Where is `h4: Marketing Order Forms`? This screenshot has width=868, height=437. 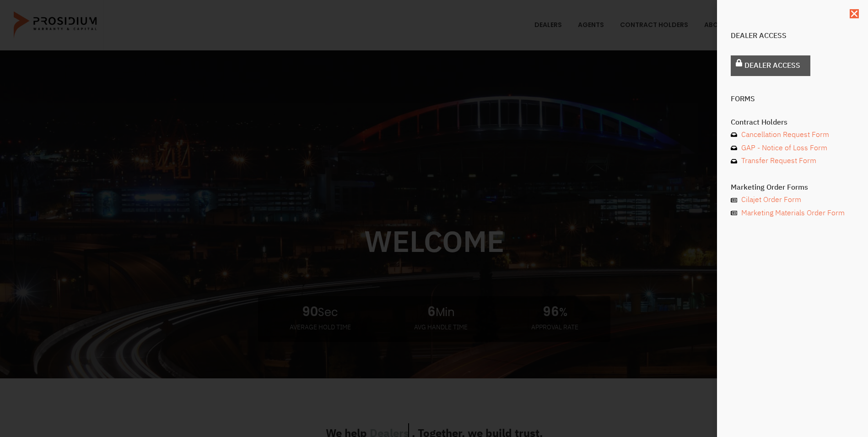
h4: Marketing Order Forms is located at coordinates (793, 187).